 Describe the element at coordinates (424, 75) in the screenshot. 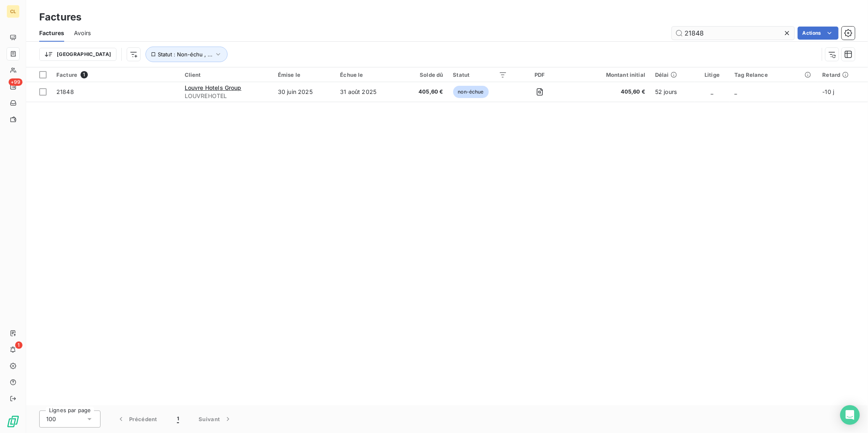

I see `div: Solde dû` at that location.